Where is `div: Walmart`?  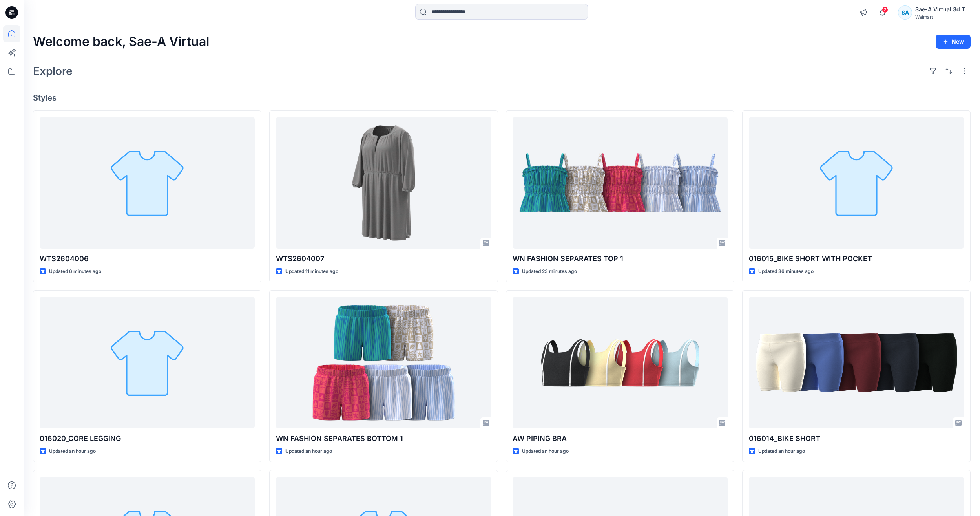
div: Walmart is located at coordinates (943, 17).